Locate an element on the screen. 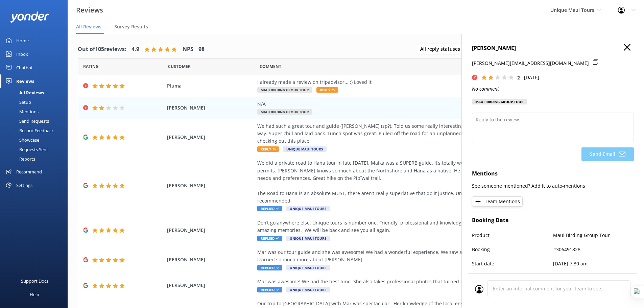  a: Showcase is located at coordinates (36, 140).